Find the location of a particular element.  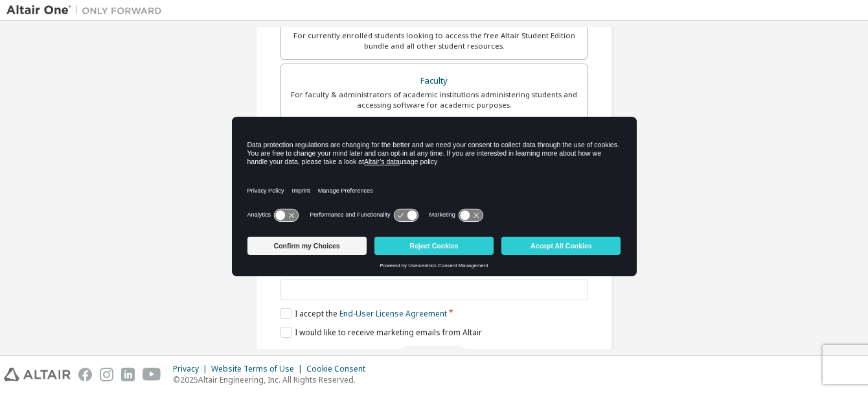

div: Faculty is located at coordinates (434, 81).